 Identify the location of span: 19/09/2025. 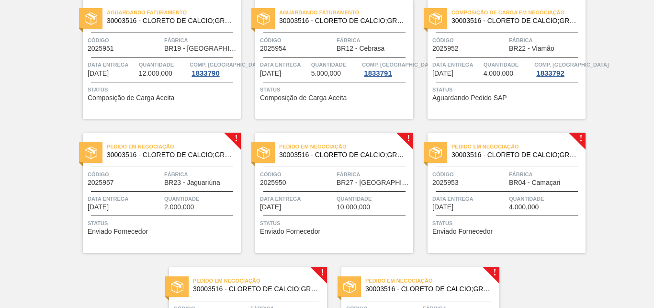
(98, 73).